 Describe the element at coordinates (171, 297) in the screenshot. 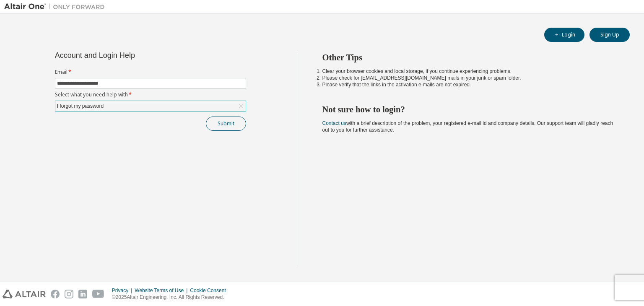

I see `p: © 2025 Altair Engineering, Inc. All Rights Reserved.` at that location.